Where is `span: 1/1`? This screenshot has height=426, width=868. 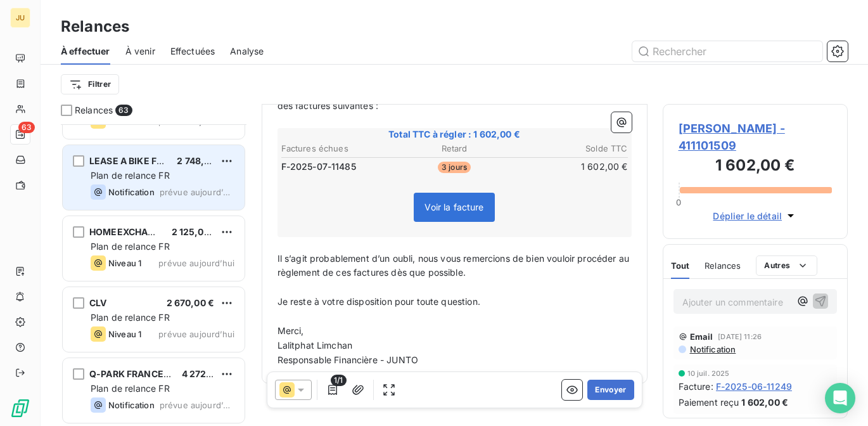 span: 1/1 is located at coordinates (339, 381).